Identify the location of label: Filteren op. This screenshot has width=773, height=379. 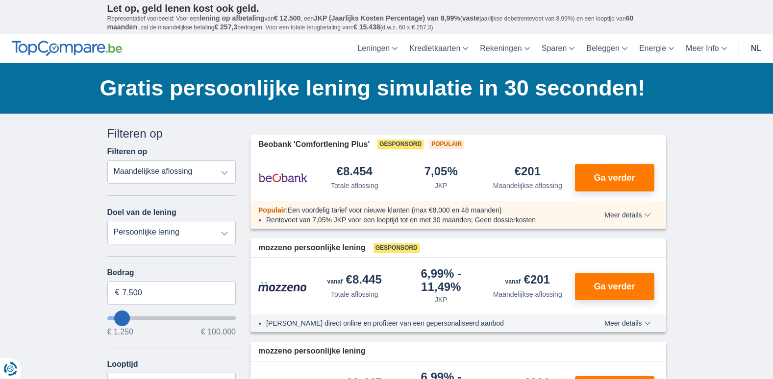
(127, 152).